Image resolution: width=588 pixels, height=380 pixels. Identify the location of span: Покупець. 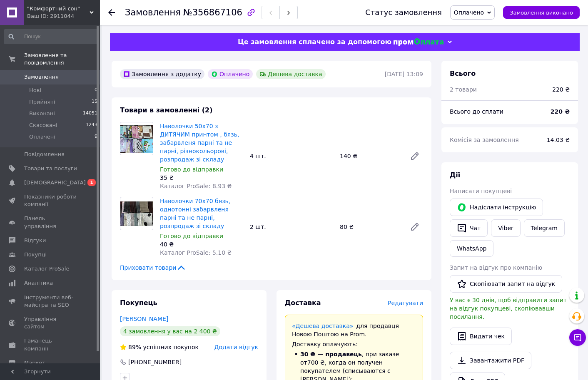
(138, 302).